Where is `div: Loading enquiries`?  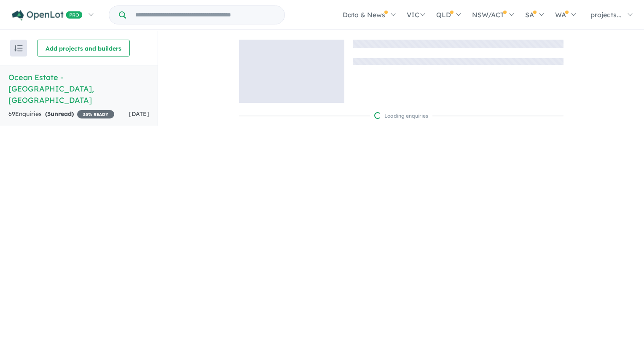 div: Loading enquiries is located at coordinates (401, 116).